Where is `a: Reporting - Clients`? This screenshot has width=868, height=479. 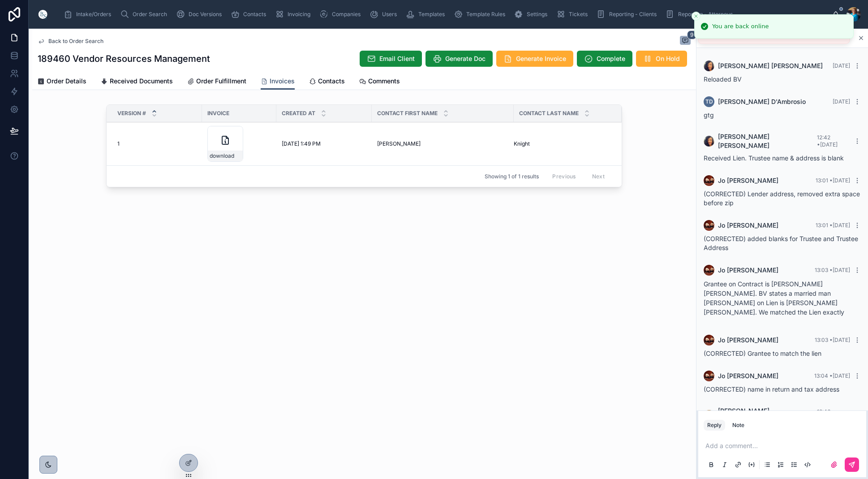 a: Reporting - Clients is located at coordinates (628, 14).